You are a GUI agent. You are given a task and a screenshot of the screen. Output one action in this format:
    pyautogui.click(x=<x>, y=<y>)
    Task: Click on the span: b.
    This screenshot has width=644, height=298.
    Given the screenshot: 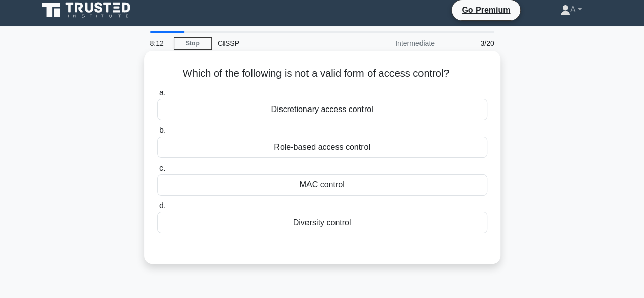 What is the action you would take?
    pyautogui.click(x=162, y=130)
    